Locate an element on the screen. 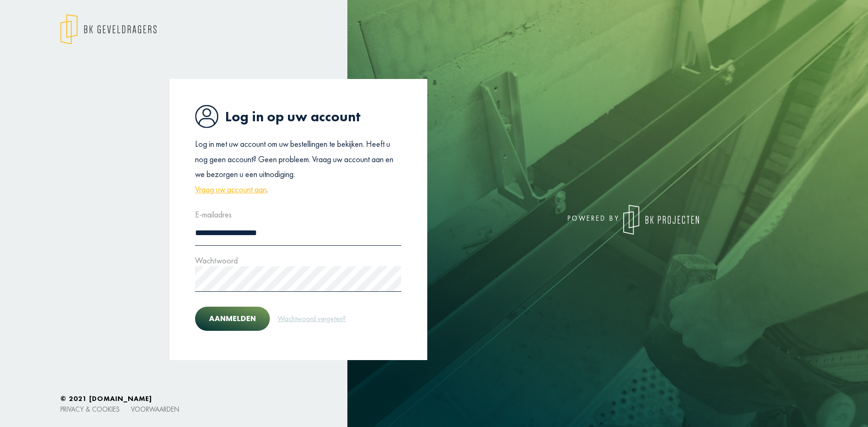  img: icon is located at coordinates (207, 116).